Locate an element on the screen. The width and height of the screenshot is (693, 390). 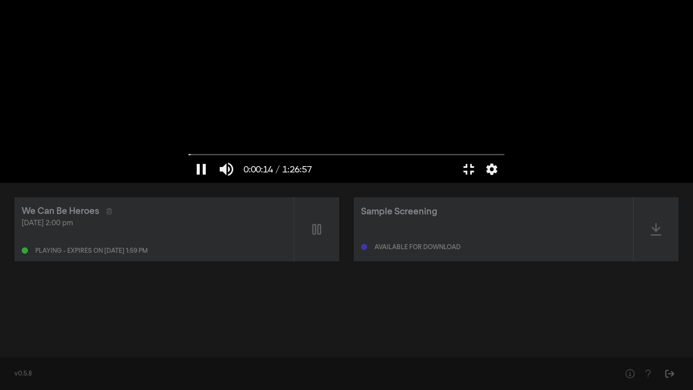
button: Exit full screen is located at coordinates (469, 169).